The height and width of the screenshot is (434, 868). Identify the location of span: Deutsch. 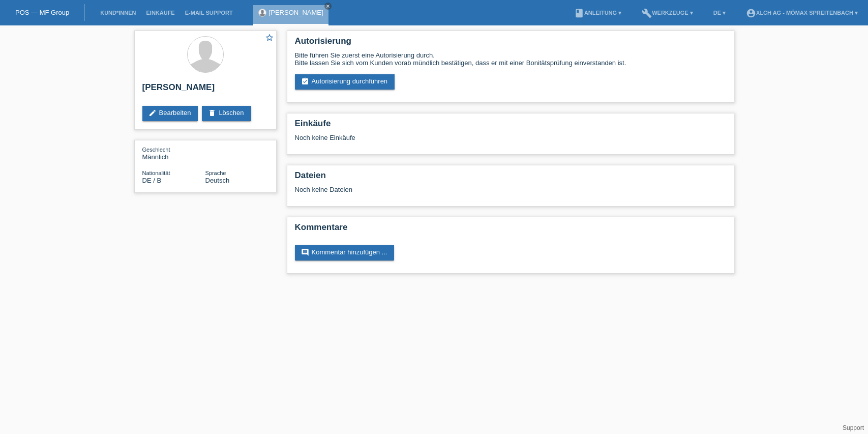
(218, 180).